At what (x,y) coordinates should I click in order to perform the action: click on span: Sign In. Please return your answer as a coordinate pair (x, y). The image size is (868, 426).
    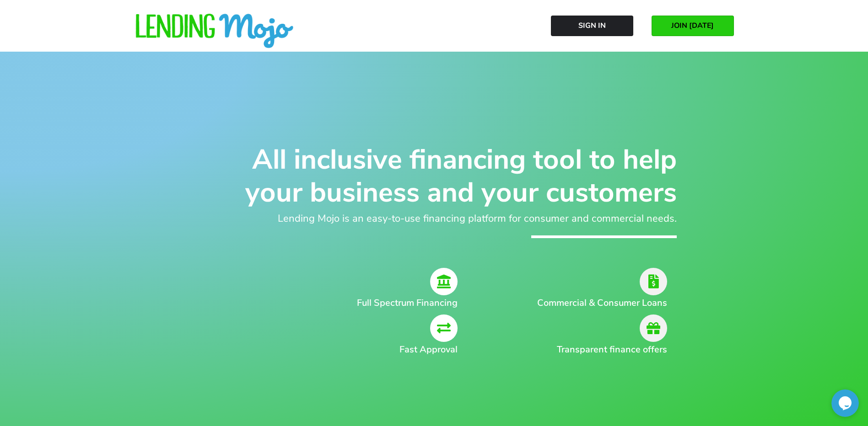
    Looking at the image, I should click on (592, 25).